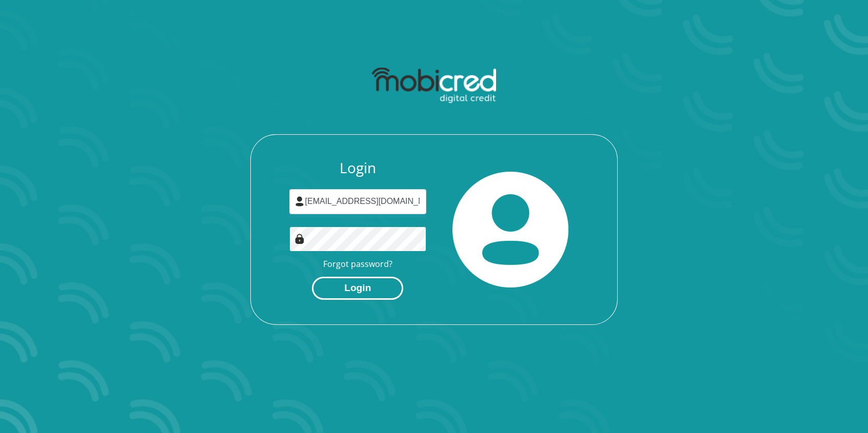 This screenshot has width=868, height=433. What do you see at coordinates (357, 288) in the screenshot?
I see `button: Login` at bounding box center [357, 288].